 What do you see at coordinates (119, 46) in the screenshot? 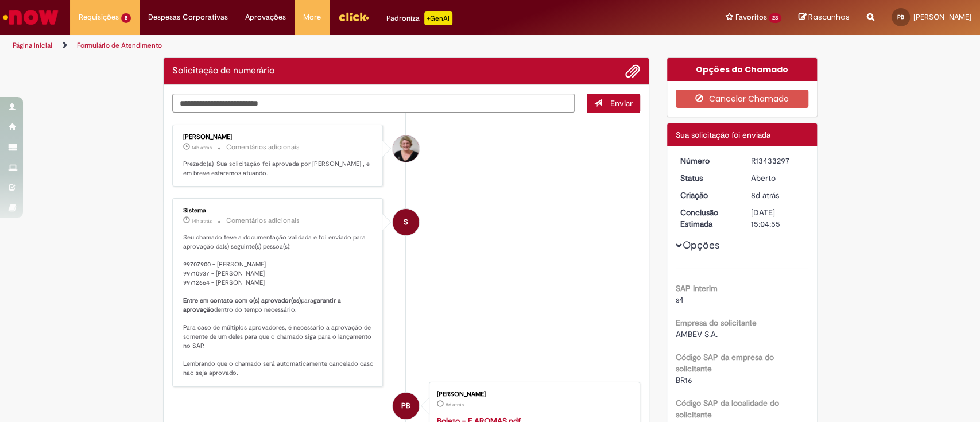
I see `a: Formulário de Atendimento` at bounding box center [119, 46].